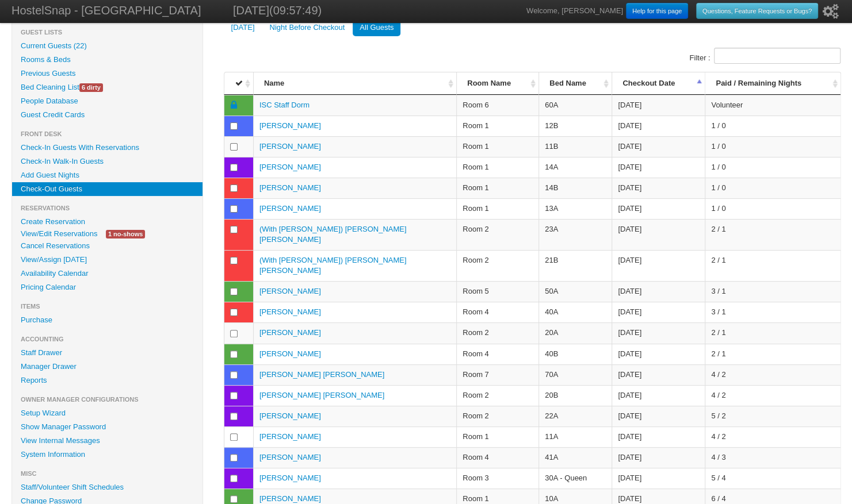  I want to click on i: Manager must turn off volunteer/staff status before this guest can be checked out., so click(237, 104).